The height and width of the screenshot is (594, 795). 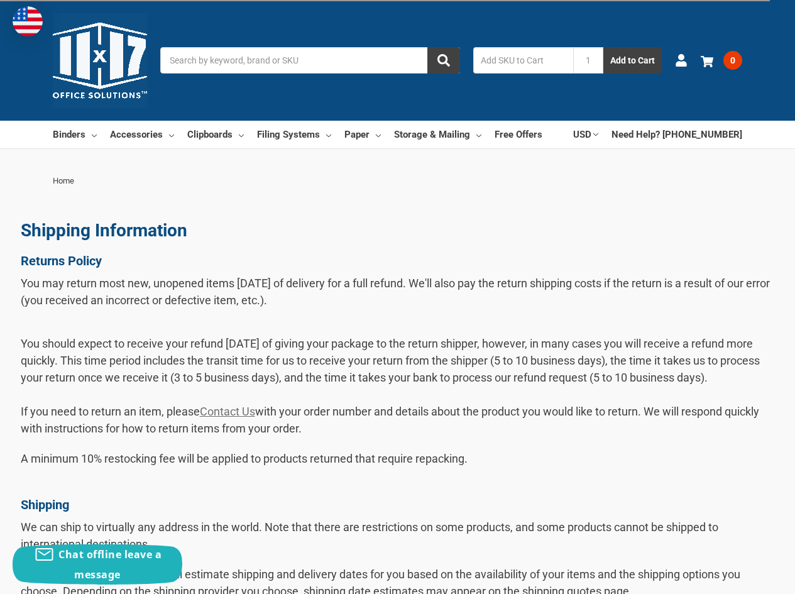 I want to click on a: Filing Systems, so click(x=294, y=135).